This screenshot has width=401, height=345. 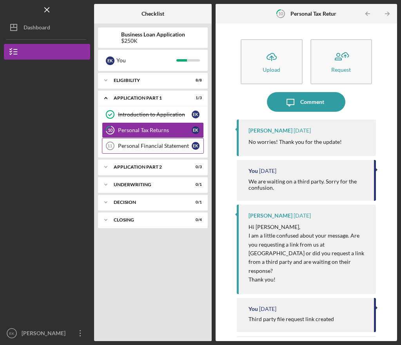 I want to click on time: 2025-09-10 21:53, so click(x=302, y=215).